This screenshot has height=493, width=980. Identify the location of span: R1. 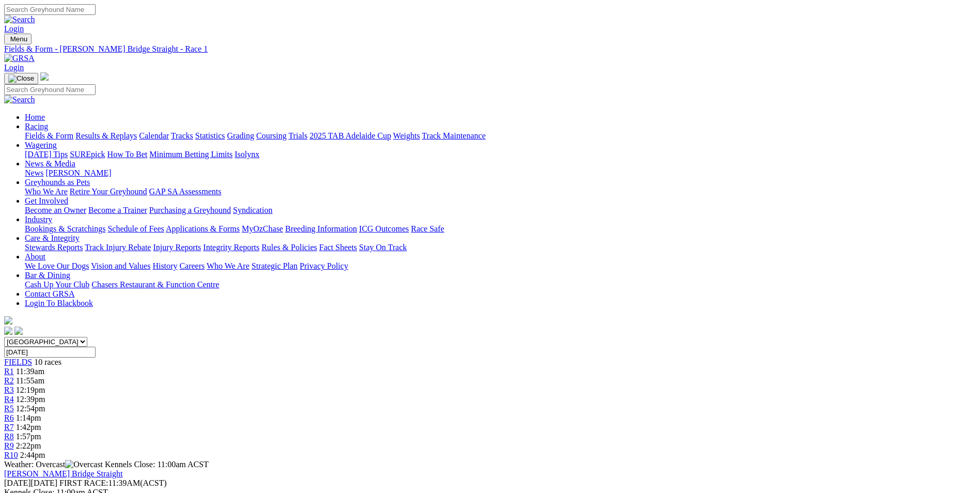
(9, 371).